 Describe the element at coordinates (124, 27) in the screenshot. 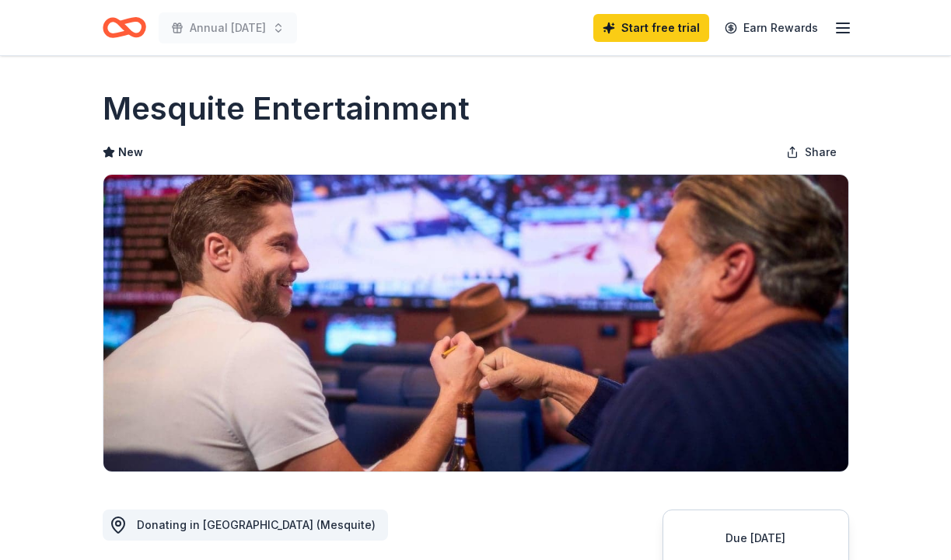

I see `a: Home` at that location.